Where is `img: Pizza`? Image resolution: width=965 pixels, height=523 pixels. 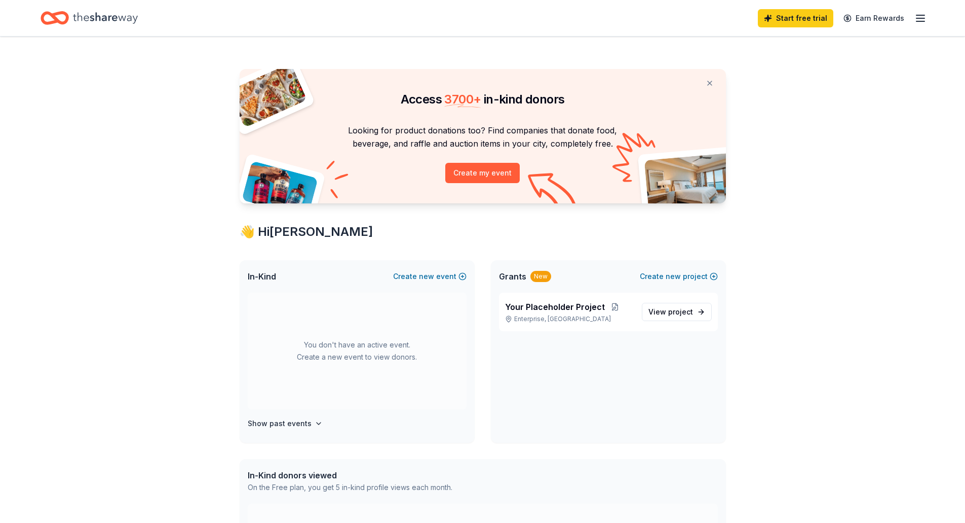
img: Pizza is located at coordinates (268, 95).